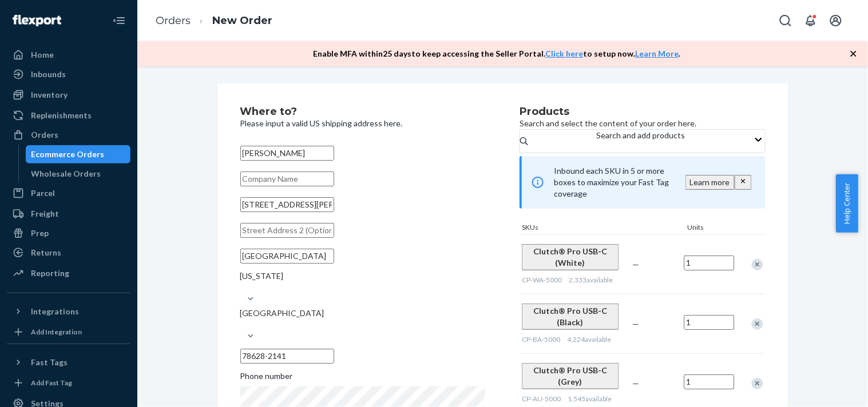  I want to click on div: Reporting, so click(50, 274).